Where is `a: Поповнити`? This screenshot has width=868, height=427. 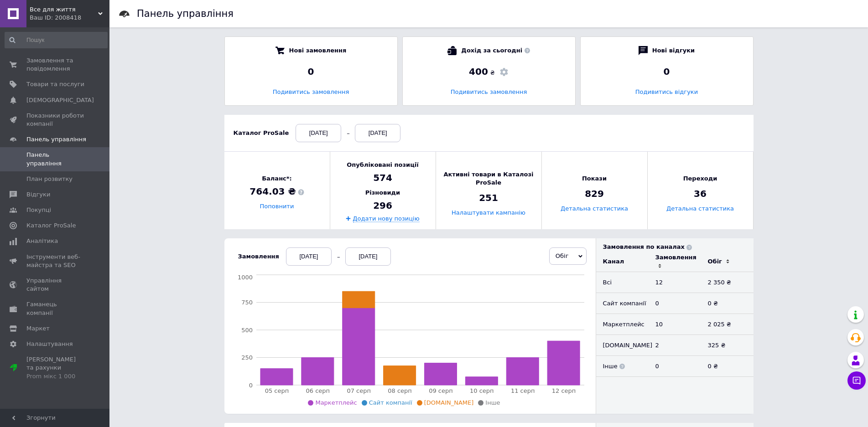 a: Поповнити is located at coordinates (277, 206).